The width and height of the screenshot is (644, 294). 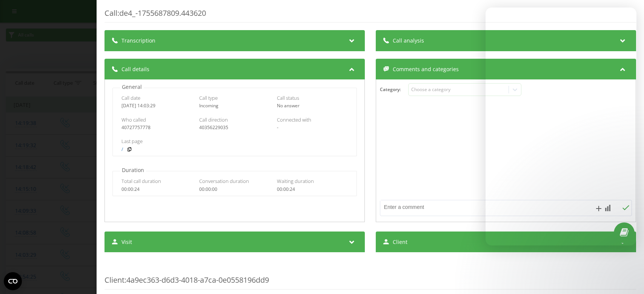 I want to click on span: Call direction, so click(x=214, y=120).